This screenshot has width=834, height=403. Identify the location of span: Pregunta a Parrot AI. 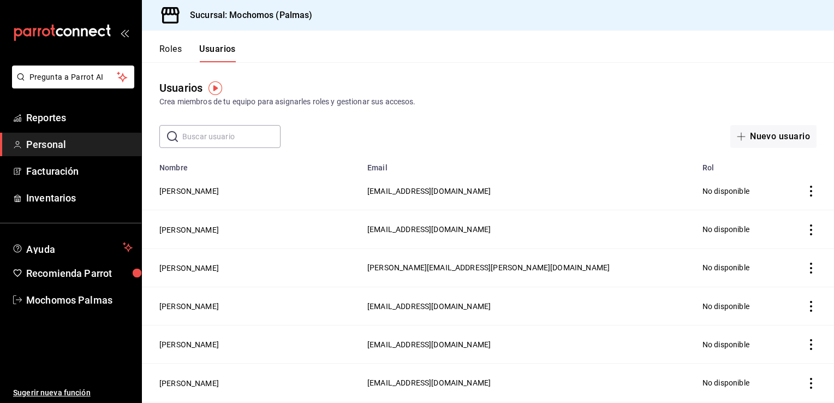
(73, 77).